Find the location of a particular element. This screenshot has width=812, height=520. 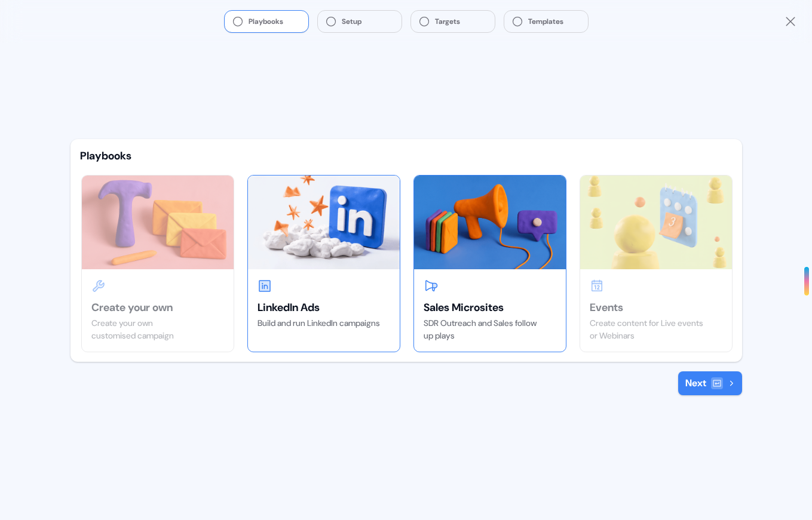

button: Next is located at coordinates (709, 383).